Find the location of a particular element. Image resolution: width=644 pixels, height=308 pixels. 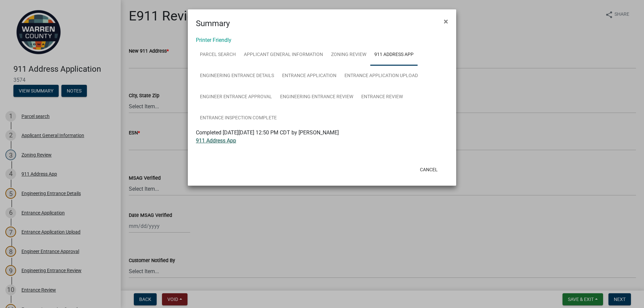

a: Zoning Review is located at coordinates (349, 55).